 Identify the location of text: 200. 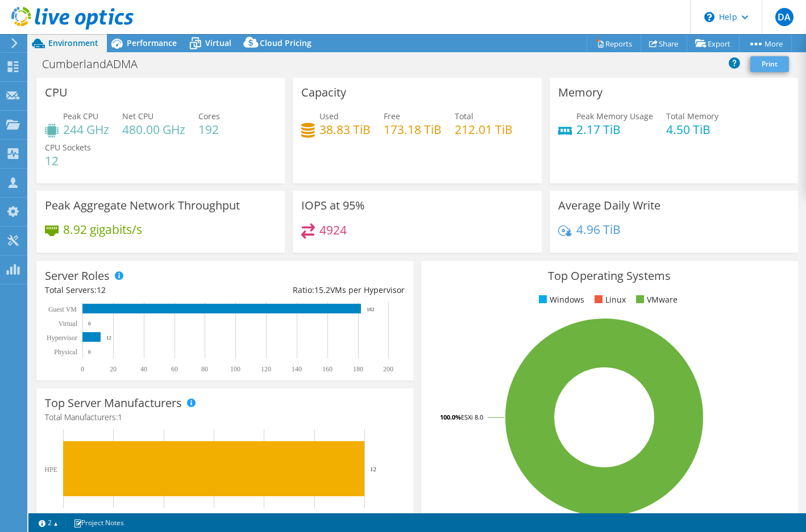
(388, 369).